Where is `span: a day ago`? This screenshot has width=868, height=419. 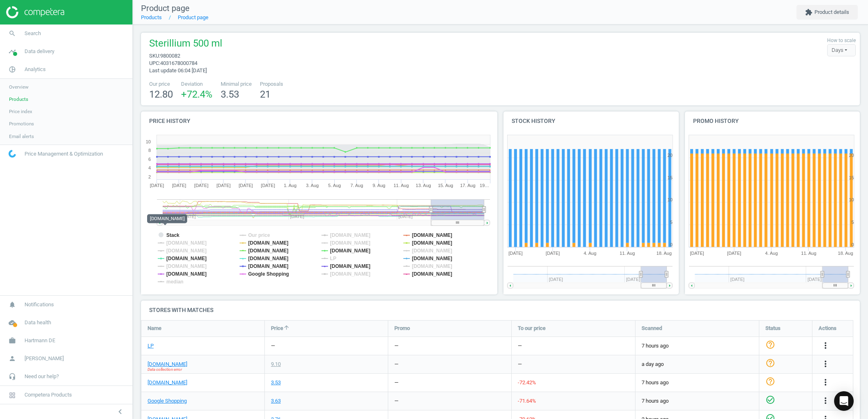
span: a day ago is located at coordinates (697, 364).